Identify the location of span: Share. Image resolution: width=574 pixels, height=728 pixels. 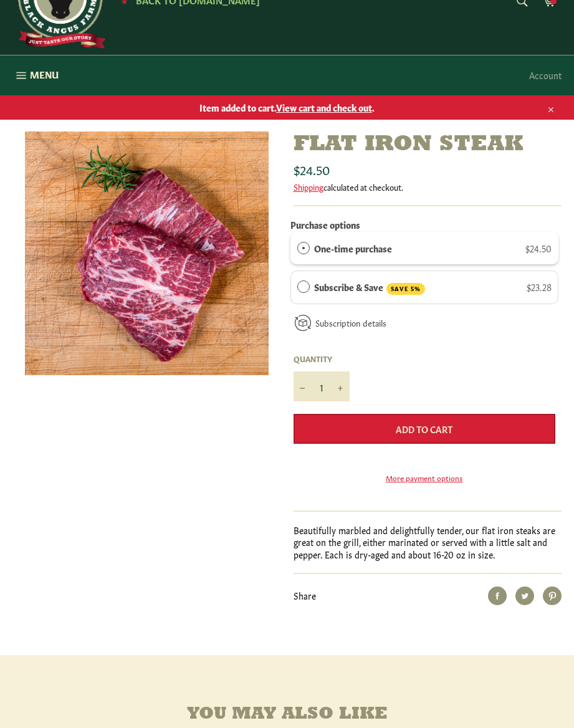
(305, 596).